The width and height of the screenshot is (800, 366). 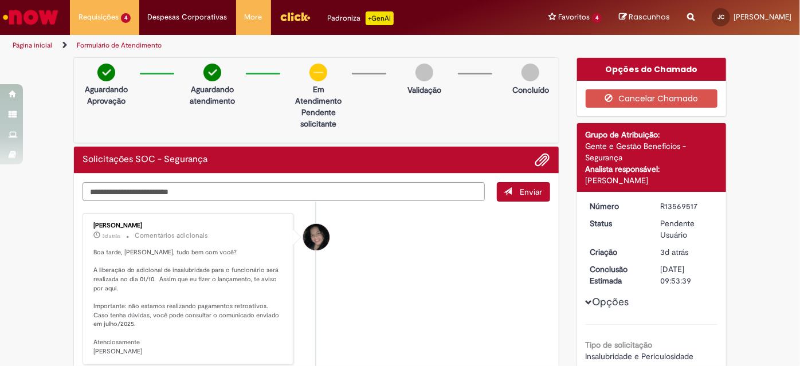 I want to click on img: ServiceNow, so click(x=30, y=17).